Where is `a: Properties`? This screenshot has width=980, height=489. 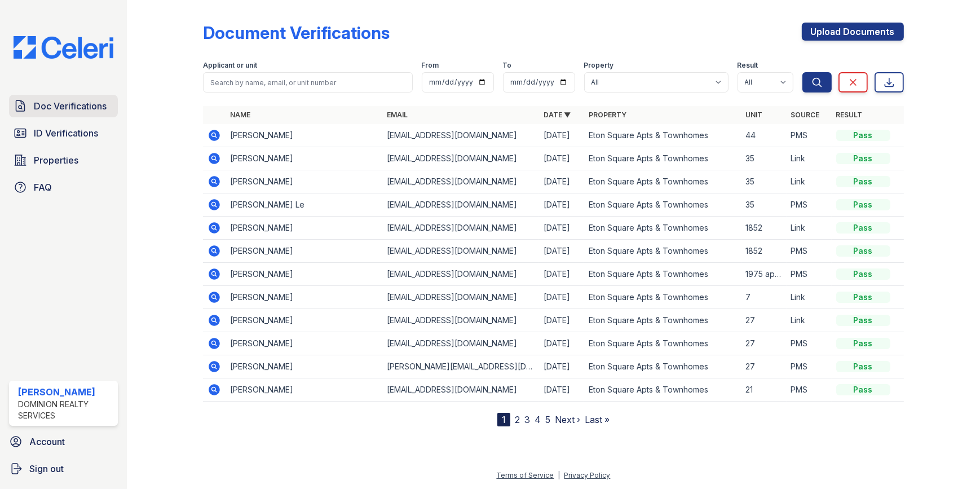
a: Properties is located at coordinates (63, 160).